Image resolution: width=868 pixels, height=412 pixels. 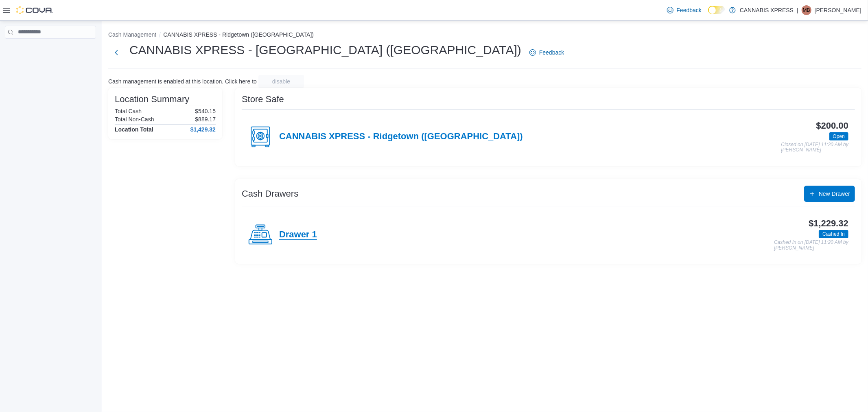 I want to click on span: Open, so click(x=838, y=137).